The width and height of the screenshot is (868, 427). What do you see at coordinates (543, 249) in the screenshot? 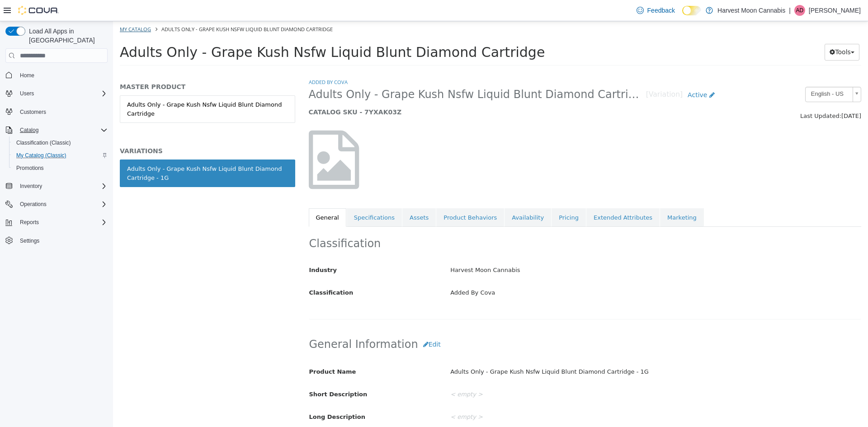
I see `div: Harvest Moon Cannabis` at bounding box center [543, 249].